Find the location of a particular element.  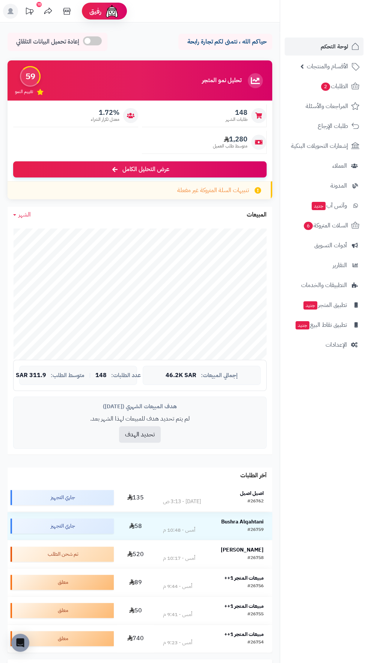

a: المراجعات والأسئلة is located at coordinates (324, 106).